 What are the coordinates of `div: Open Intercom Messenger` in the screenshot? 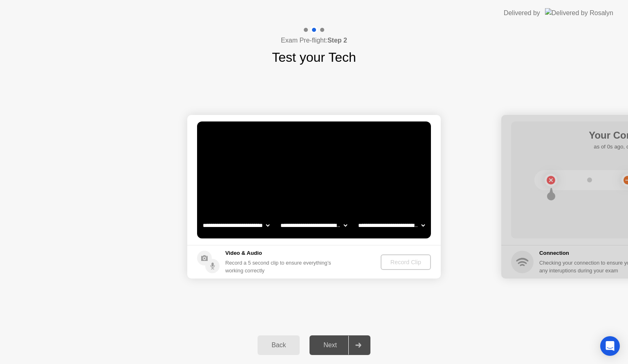 It's located at (610, 346).